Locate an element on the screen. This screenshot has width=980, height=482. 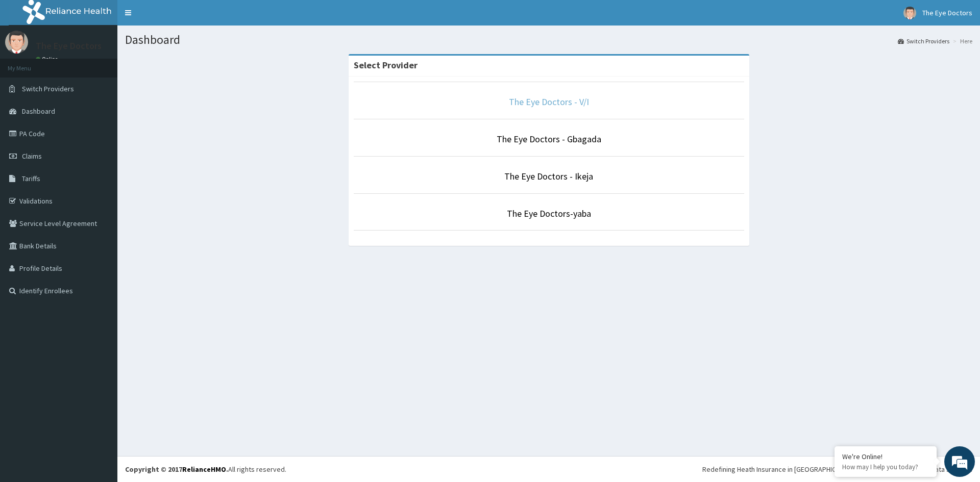
span: The Eye Doctors is located at coordinates (947, 13).